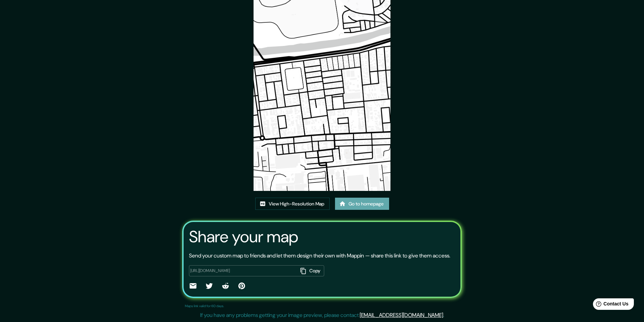 Image resolution: width=644 pixels, height=322 pixels. Describe the element at coordinates (320, 256) in the screenshot. I see `p: Send your custom map to friends and let them design their own with Mappin — share this link to gi...` at that location.